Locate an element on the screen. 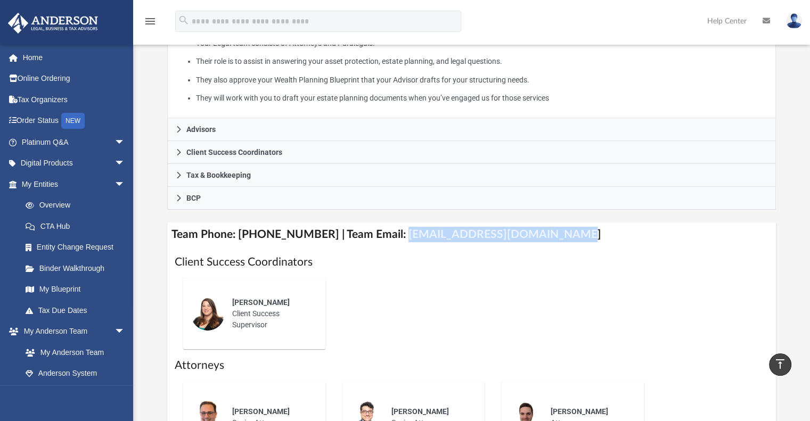 This screenshot has height=421, width=810. div: Attorneys & Paralegals is located at coordinates (472, 64).